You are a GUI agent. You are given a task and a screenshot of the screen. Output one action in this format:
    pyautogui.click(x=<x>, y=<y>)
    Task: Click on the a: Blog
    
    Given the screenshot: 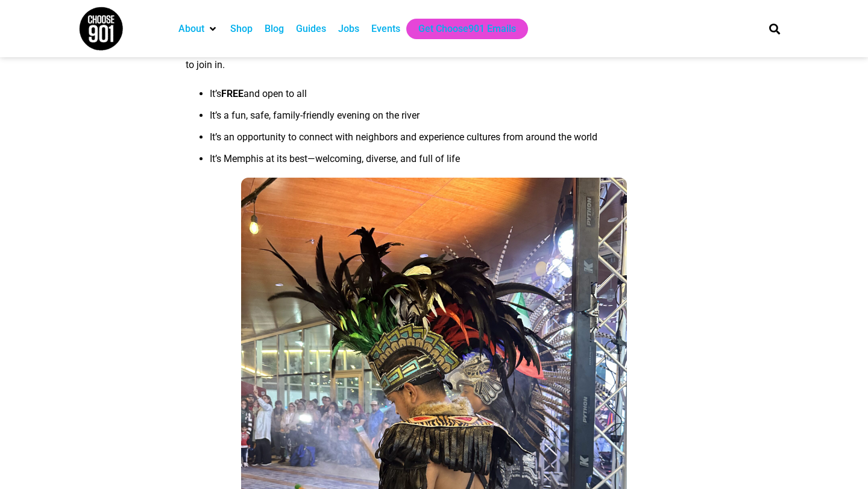 What is the action you would take?
    pyautogui.click(x=274, y=29)
    